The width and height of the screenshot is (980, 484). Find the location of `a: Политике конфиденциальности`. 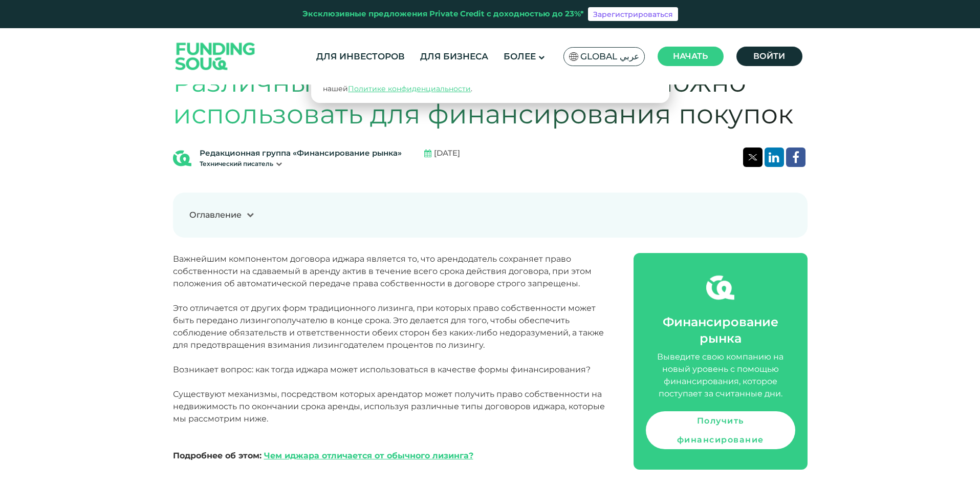

a: Политике конфиденциальности is located at coordinates (409, 88).